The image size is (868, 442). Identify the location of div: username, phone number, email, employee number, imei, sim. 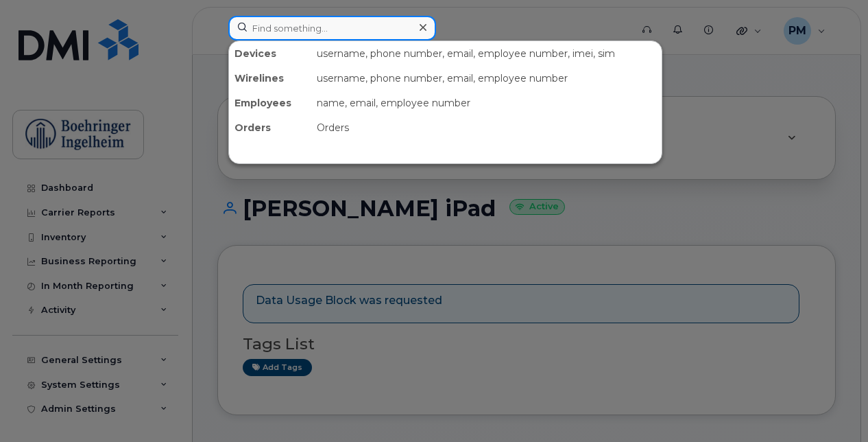
(486, 53).